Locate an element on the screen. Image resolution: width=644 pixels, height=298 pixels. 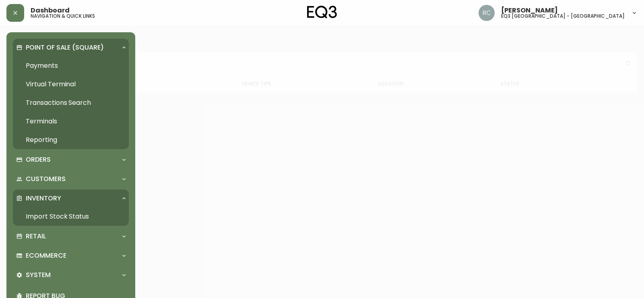
div: Ecommerce is located at coordinates (71, 255).